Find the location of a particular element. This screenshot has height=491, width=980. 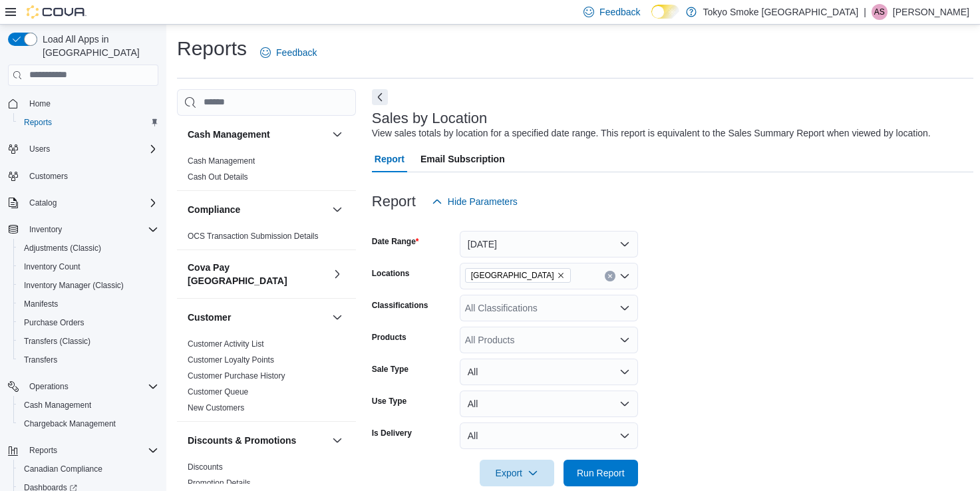

button: Transfers is located at coordinates (88, 360).